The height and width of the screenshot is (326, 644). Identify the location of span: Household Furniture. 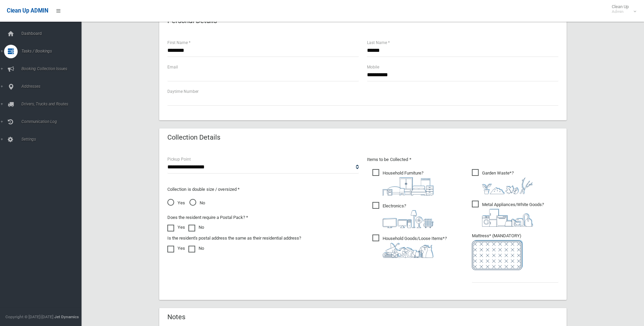
(403, 182).